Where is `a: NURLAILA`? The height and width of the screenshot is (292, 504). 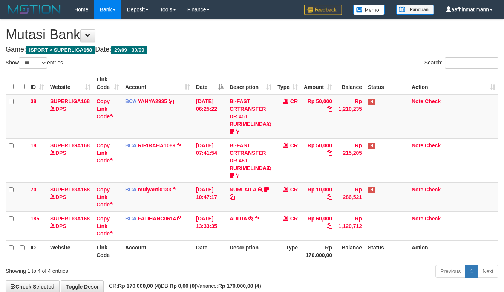 a: NURLAILA is located at coordinates (243, 190).